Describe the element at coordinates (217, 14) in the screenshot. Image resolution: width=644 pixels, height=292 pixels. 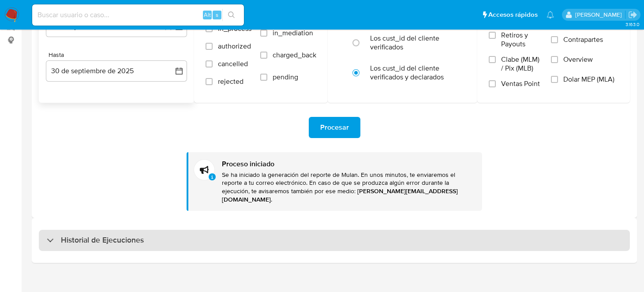
I see `span: s` at that location.